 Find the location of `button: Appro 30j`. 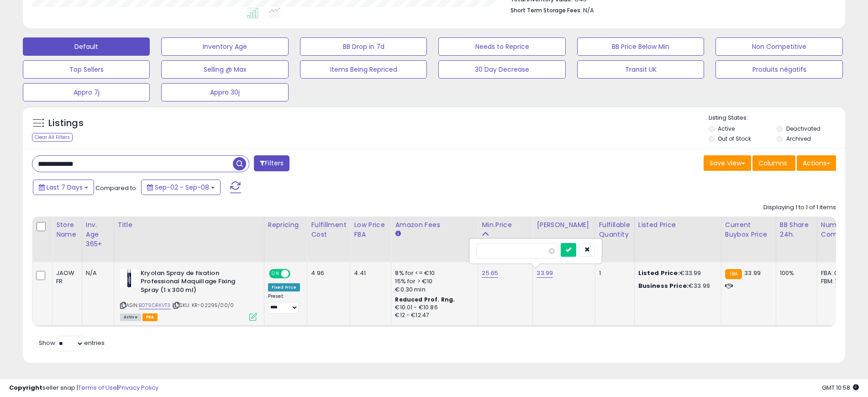

button: Appro 30j is located at coordinates (225, 92).